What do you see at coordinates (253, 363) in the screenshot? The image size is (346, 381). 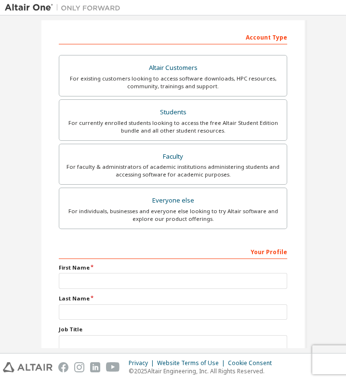 I see `div: Cookie Consent` at bounding box center [253, 363].